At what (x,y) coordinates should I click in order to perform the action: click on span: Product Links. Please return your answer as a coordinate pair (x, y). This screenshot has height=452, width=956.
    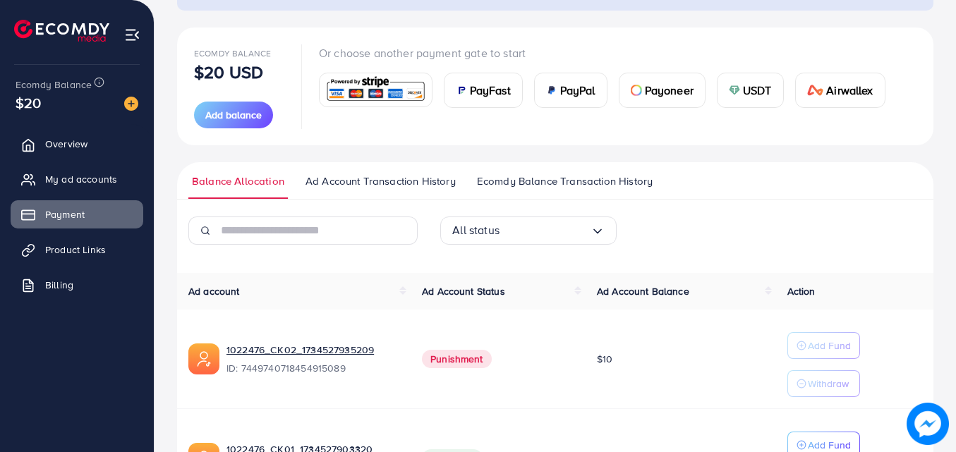
    Looking at the image, I should click on (75, 250).